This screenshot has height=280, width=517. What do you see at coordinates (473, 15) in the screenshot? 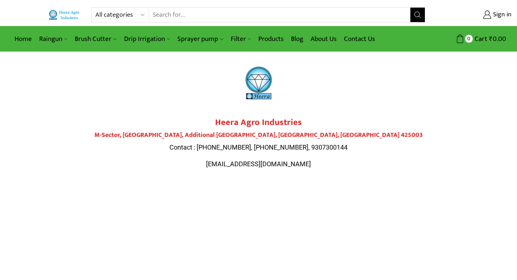
I see `a: Sign in` at bounding box center [473, 15].